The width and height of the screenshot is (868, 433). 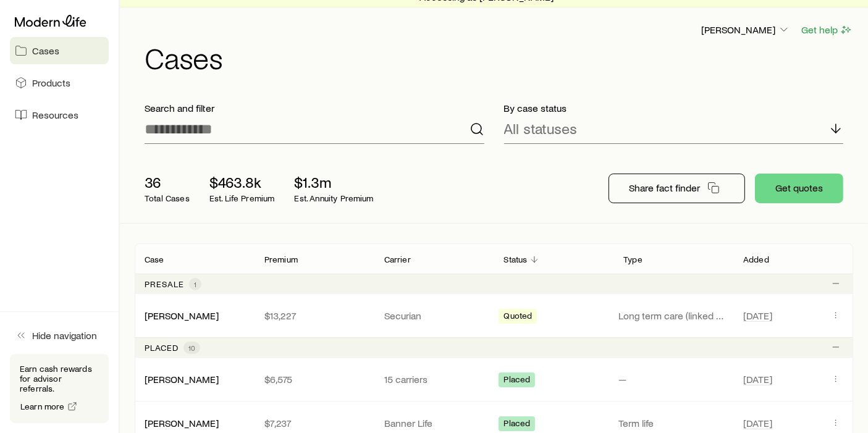 I want to click on span: 1, so click(x=195, y=284).